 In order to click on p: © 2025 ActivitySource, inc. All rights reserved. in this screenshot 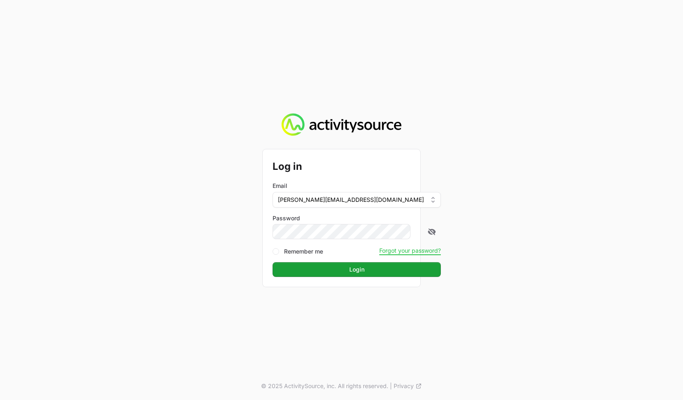, I will do `click(325, 386)`.